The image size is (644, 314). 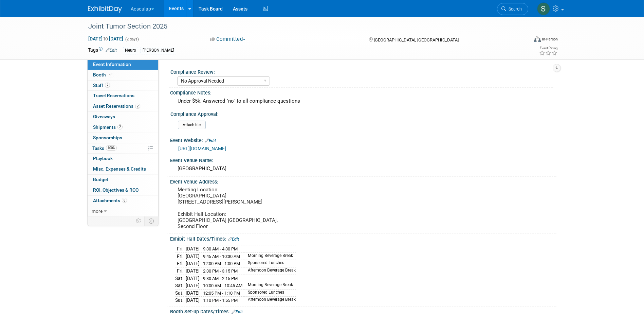 What do you see at coordinates (123, 65) in the screenshot?
I see `a: Event Information` at bounding box center [123, 65].